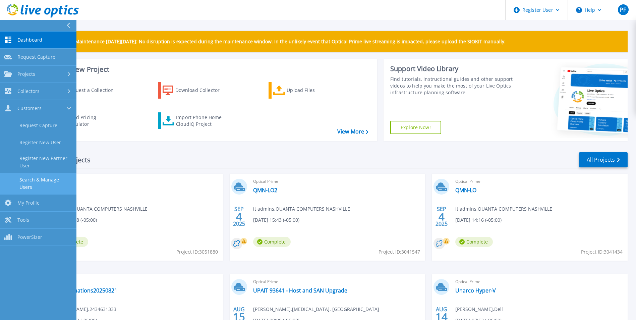  Describe the element at coordinates (314, 90) in the screenshot. I see `div: Upload Files` at that location.